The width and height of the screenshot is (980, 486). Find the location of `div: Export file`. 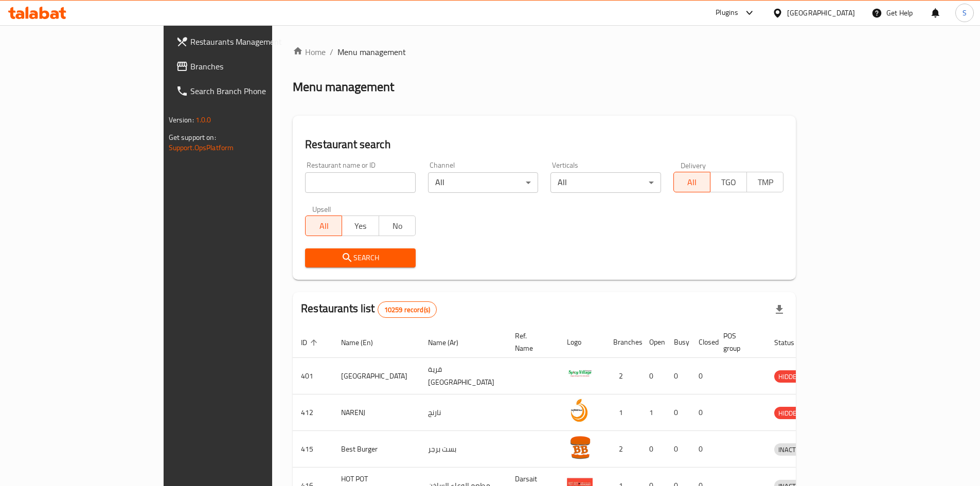

div: Export file is located at coordinates (780, 310).